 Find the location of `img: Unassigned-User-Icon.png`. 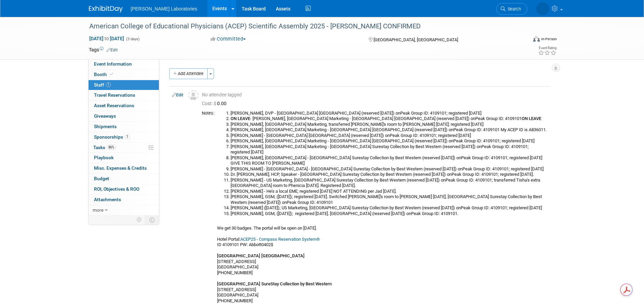

img: Unassigned-User-Icon.png is located at coordinates (193, 95).